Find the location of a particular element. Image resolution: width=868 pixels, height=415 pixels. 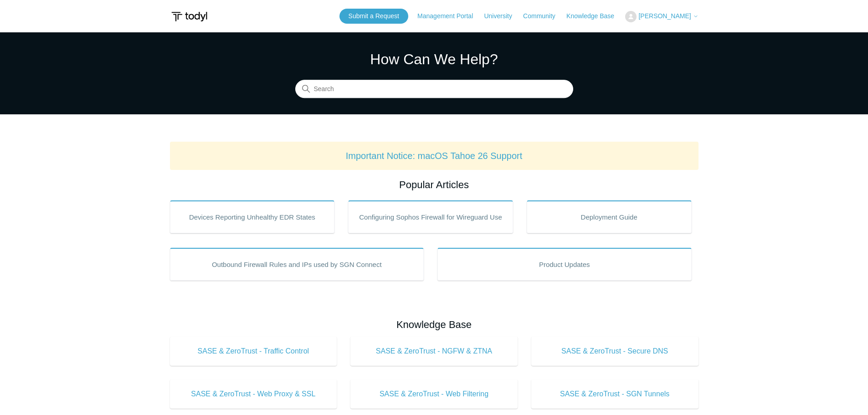

a: Outbound Firewall Rules and IPs used by SGN Connect is located at coordinates (297, 264).